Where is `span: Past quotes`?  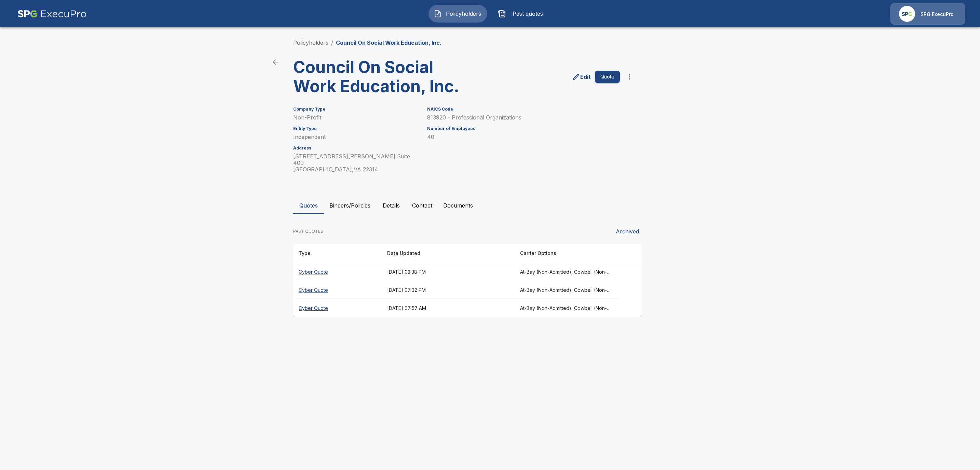 span: Past quotes is located at coordinates (527, 14).